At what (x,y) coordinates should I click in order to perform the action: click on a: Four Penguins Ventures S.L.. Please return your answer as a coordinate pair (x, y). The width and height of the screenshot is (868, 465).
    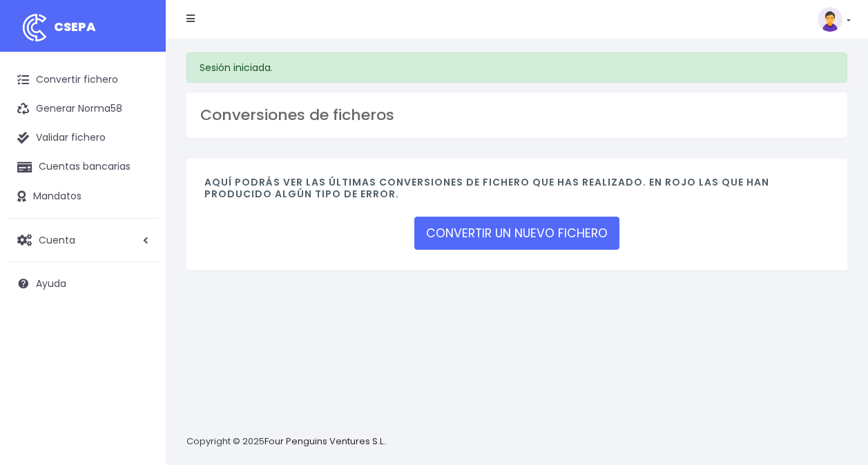
    Looking at the image, I should click on (325, 441).